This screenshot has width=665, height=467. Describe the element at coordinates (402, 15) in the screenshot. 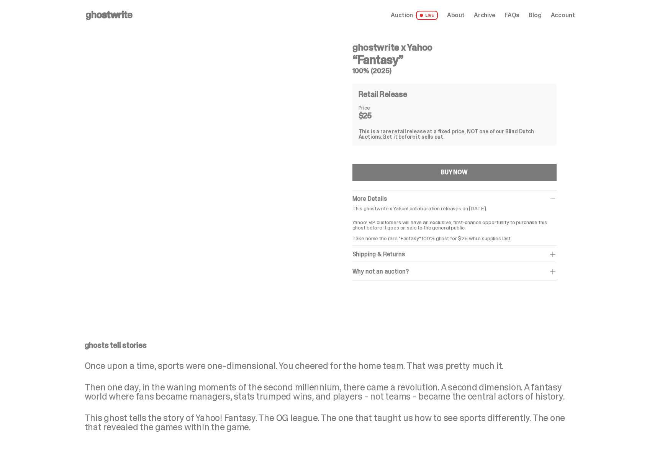

I see `span: Auction` at that location.